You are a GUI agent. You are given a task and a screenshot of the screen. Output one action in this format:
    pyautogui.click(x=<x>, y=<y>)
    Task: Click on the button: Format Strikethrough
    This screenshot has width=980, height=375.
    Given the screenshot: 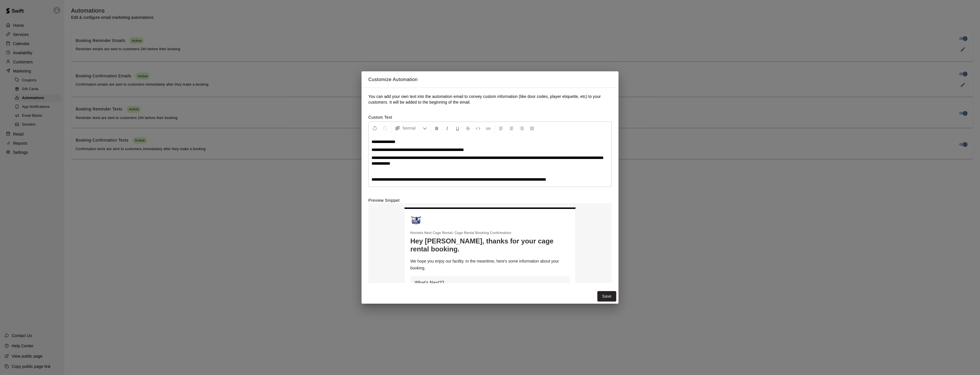 What is the action you would take?
    pyautogui.click(x=468, y=128)
    